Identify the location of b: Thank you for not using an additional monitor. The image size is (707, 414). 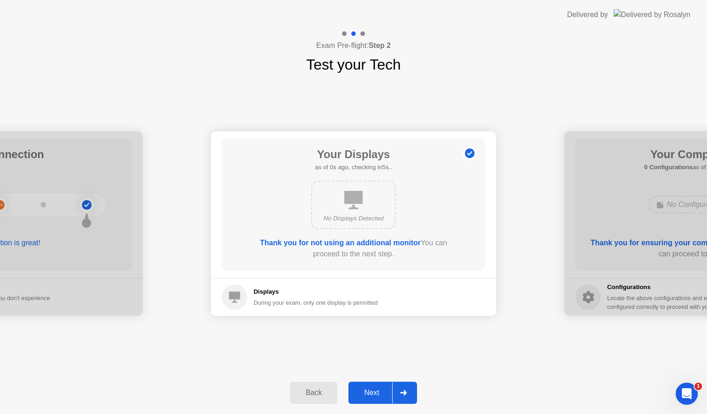
(340, 242).